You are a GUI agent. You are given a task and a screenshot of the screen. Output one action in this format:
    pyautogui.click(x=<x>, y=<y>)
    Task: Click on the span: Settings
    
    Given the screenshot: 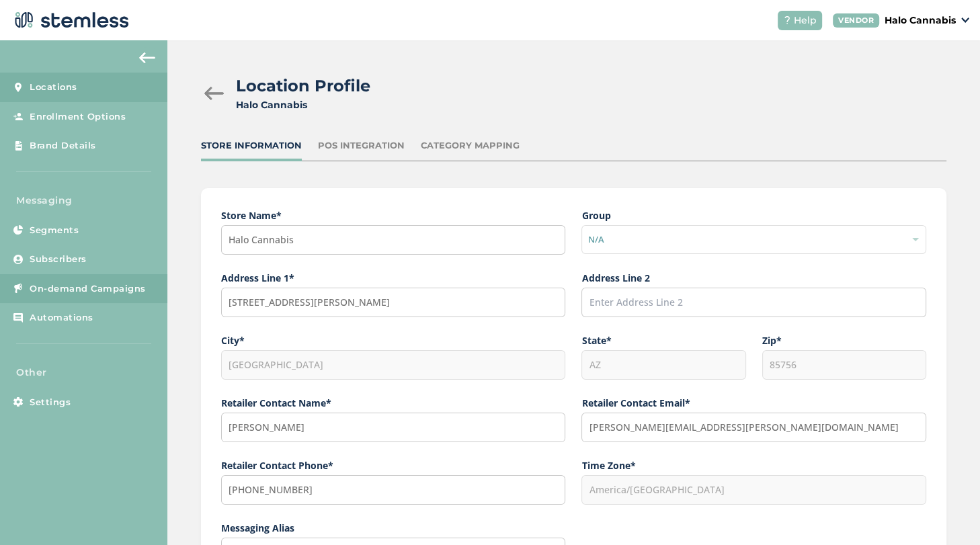 What is the action you would take?
    pyautogui.click(x=50, y=402)
    